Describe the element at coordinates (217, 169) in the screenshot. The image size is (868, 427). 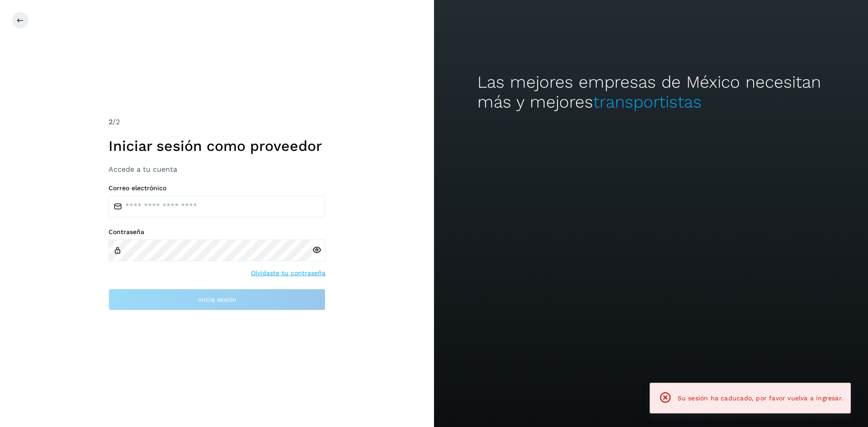
I see `h3: Accede a tu cuenta` at that location.